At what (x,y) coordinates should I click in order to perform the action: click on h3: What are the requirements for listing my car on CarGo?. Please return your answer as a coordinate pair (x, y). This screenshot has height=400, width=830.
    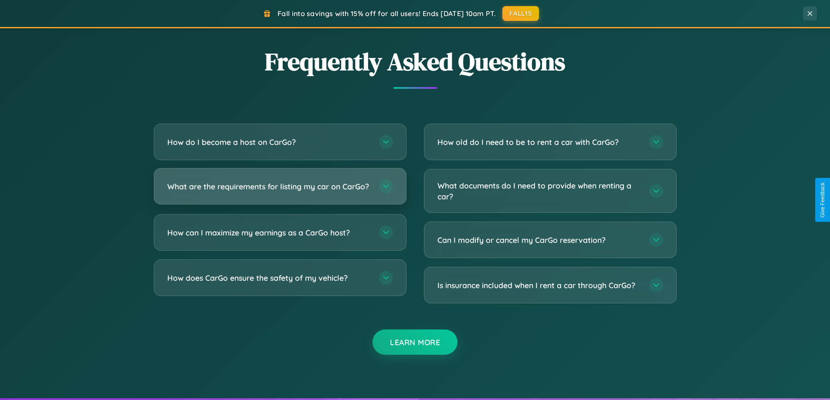
    Looking at the image, I should click on (269, 187).